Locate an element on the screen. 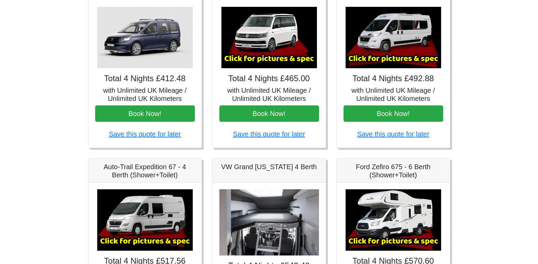 This screenshot has height=264, width=538. img: VW Grand California 4 Berth is located at coordinates (269, 222).